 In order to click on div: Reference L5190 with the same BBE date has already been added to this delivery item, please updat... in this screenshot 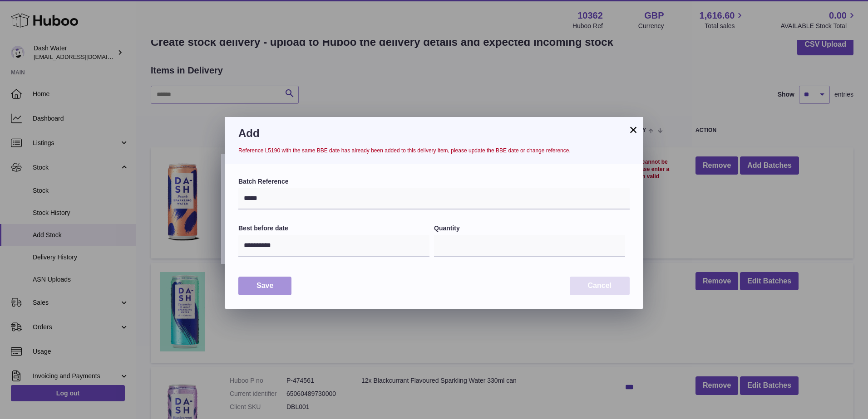, I will do `click(434, 149)`.